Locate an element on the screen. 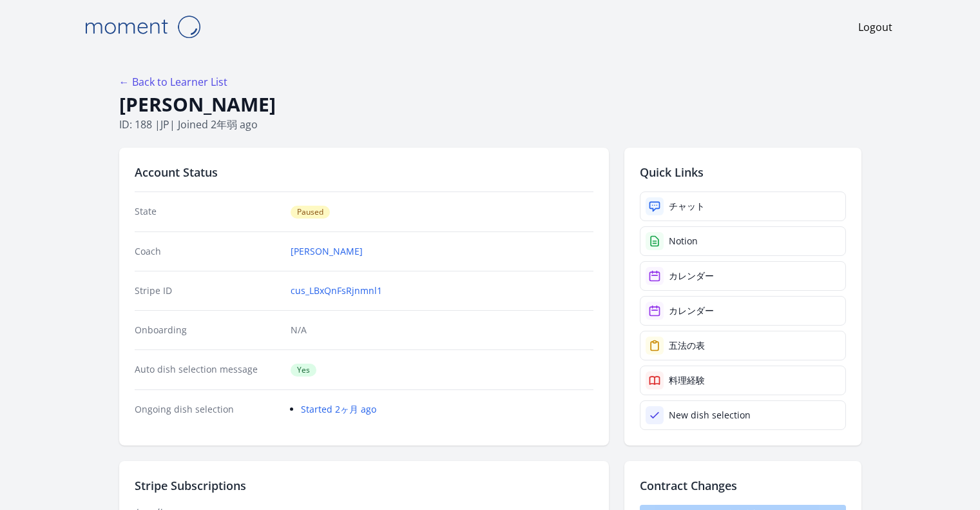 Image resolution: width=980 pixels, height=510 pixels. dt: State is located at coordinates (207, 211).